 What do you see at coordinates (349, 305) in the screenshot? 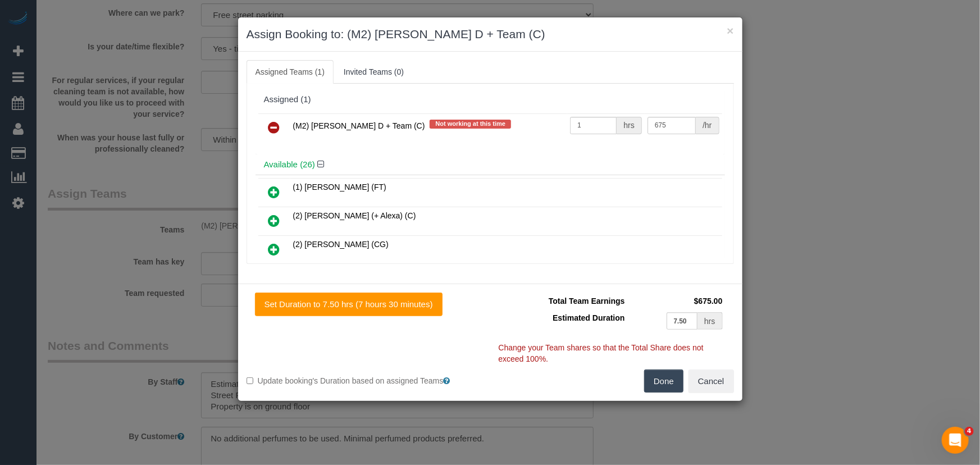
I see `button: Set Duration to 7.50 hrs (7 hours 30 minutes)` at bounding box center [349, 305].